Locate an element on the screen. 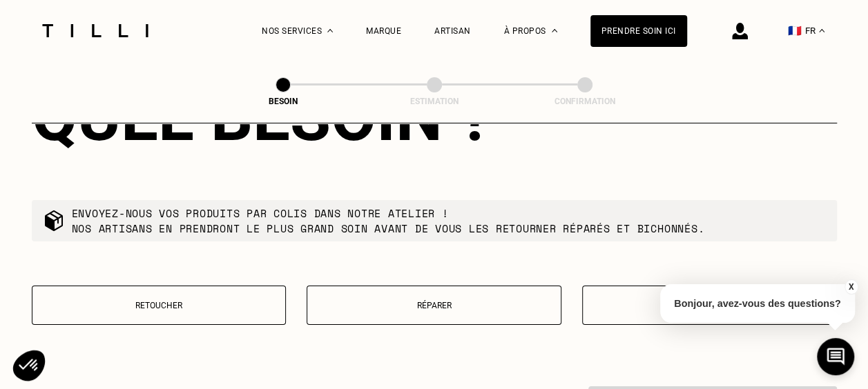 The width and height of the screenshot is (868, 389). img: menu déroulant is located at coordinates (822, 30).